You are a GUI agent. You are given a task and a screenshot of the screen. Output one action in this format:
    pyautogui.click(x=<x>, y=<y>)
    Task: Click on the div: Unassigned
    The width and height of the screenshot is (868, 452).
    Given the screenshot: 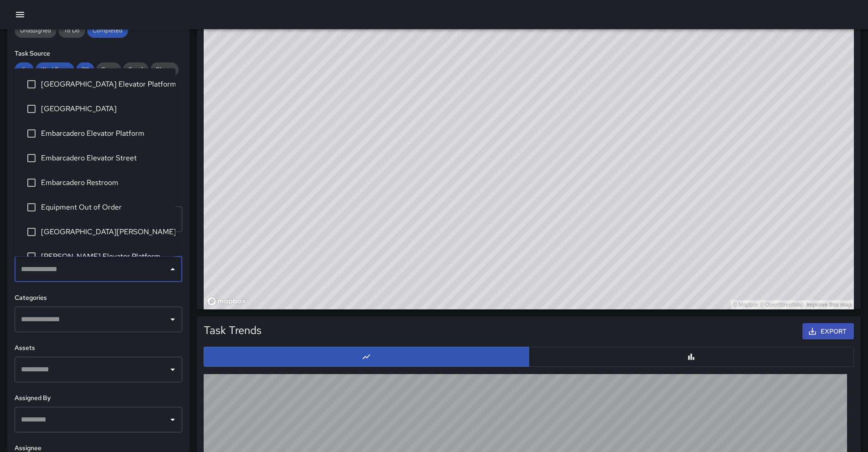 What is the action you would take?
    pyautogui.click(x=36, y=31)
    